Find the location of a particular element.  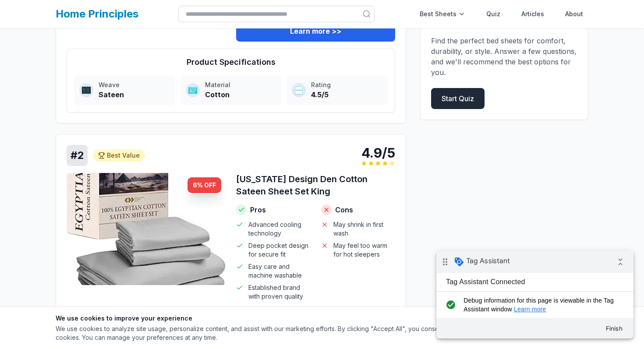

span: Easy care and machine washable is located at coordinates (279, 271).